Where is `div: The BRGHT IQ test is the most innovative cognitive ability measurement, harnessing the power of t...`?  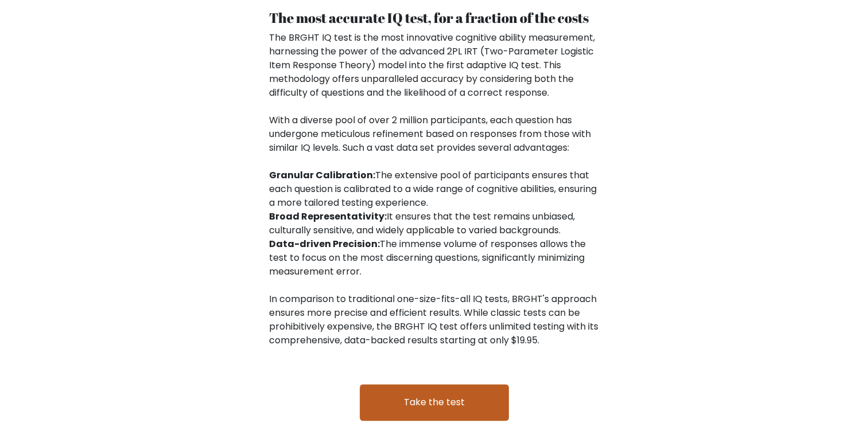
div: The BRGHT IQ test is the most innovative cognitive ability measurement, harnessing the power of t... is located at coordinates (434, 189).